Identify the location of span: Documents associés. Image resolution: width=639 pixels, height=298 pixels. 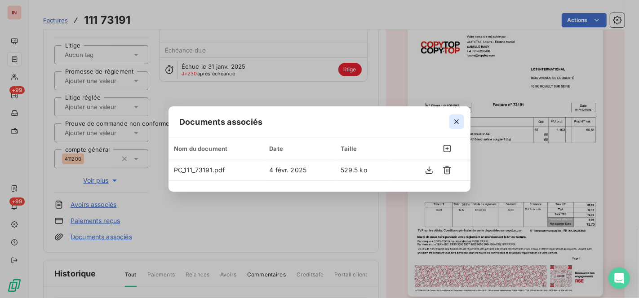
(221, 122).